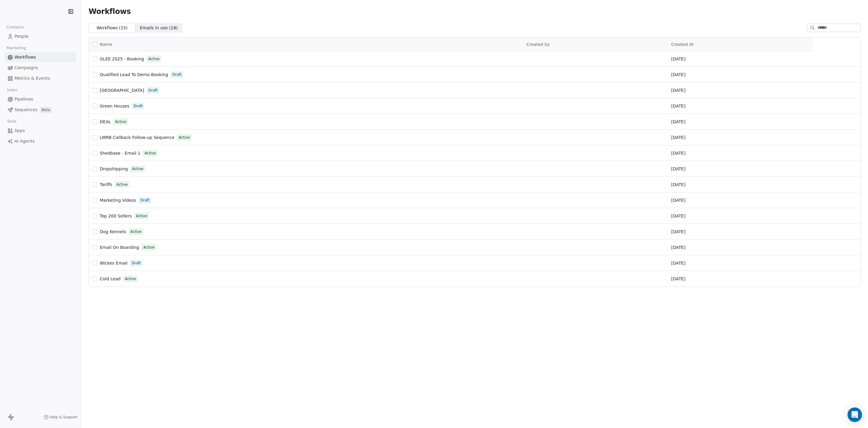  What do you see at coordinates (106, 184) in the screenshot?
I see `span: Tariffs` at bounding box center [106, 184].